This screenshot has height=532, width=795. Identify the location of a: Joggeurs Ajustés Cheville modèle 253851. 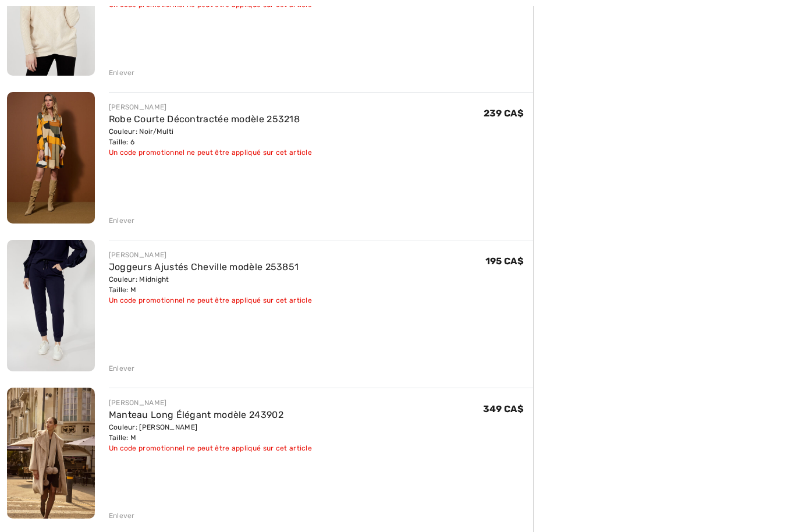
(204, 266).